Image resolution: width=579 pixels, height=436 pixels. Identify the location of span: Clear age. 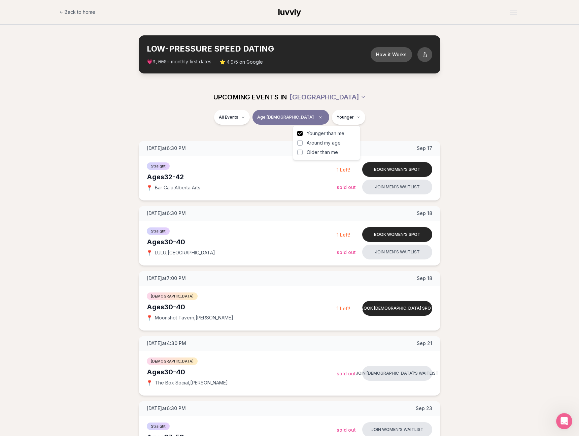
(321, 117).